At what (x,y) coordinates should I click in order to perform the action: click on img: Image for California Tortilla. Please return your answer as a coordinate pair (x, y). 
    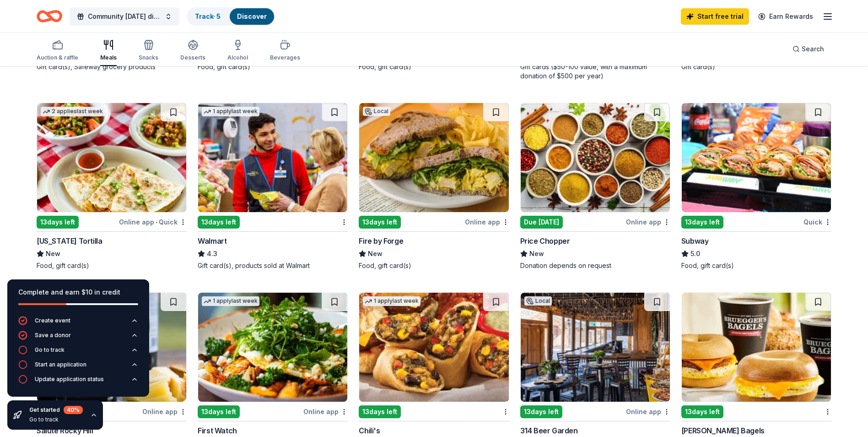
    Looking at the image, I should click on (112, 157).